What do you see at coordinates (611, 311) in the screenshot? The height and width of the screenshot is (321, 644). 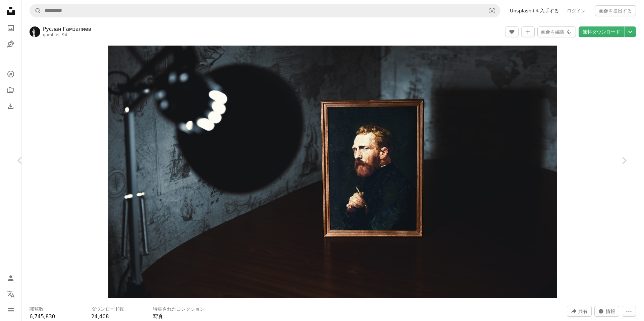 I see `span: 情報` at bounding box center [611, 311].